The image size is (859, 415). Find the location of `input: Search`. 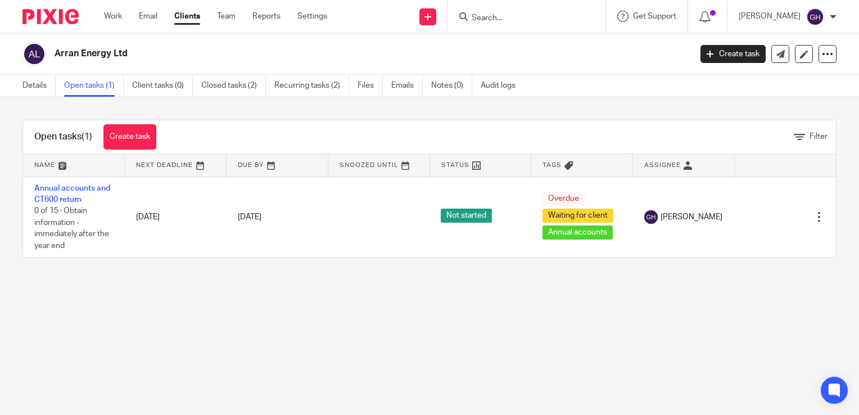

input: Search is located at coordinates (521, 19).